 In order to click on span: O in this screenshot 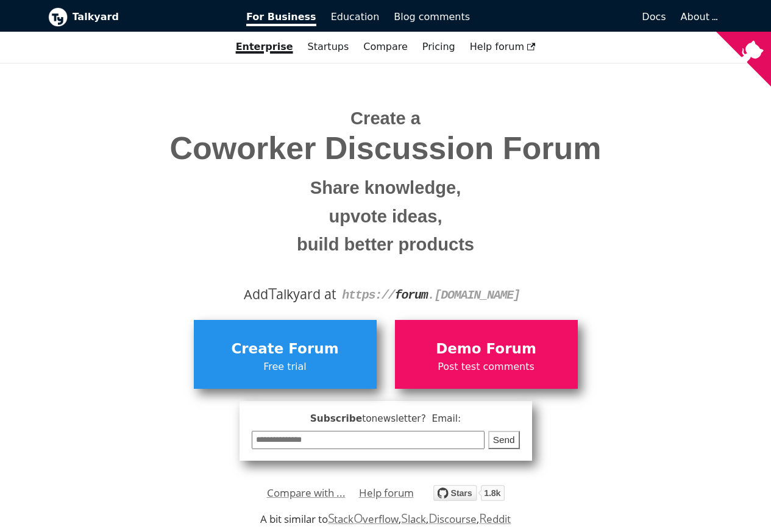, I will do `click(358, 518)`.